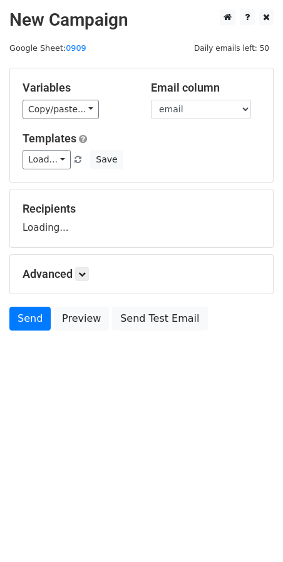 The image size is (283, 562). I want to click on a: Daily emails left: 50, so click(232, 48).